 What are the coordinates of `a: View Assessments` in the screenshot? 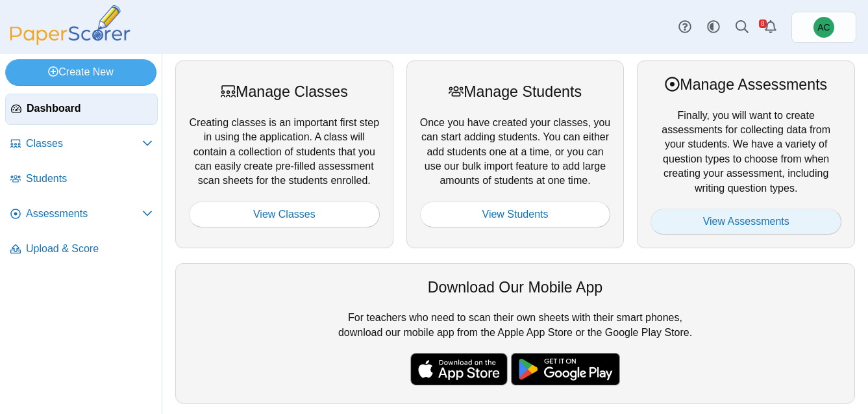 It's located at (746, 221).